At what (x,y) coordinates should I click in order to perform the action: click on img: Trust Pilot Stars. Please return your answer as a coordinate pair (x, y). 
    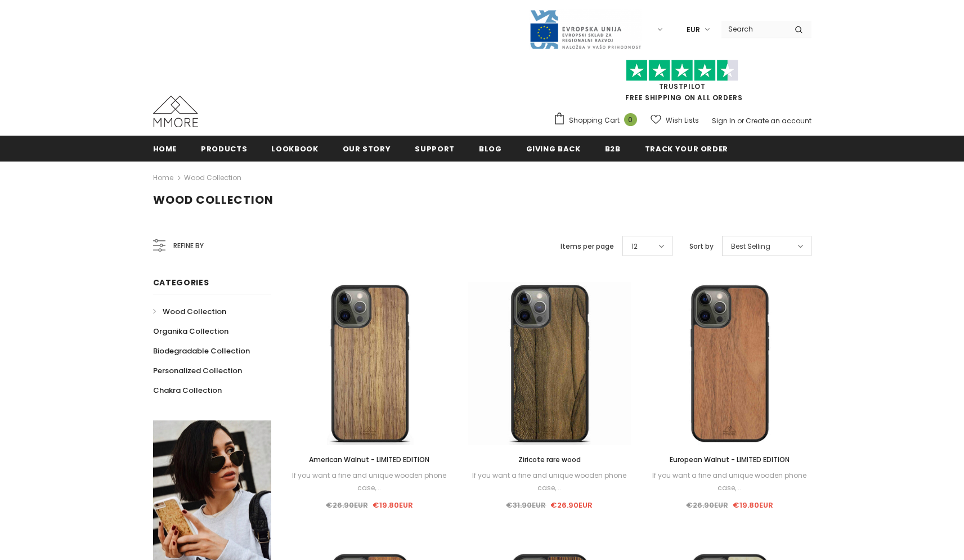
    Looking at the image, I should click on (682, 70).